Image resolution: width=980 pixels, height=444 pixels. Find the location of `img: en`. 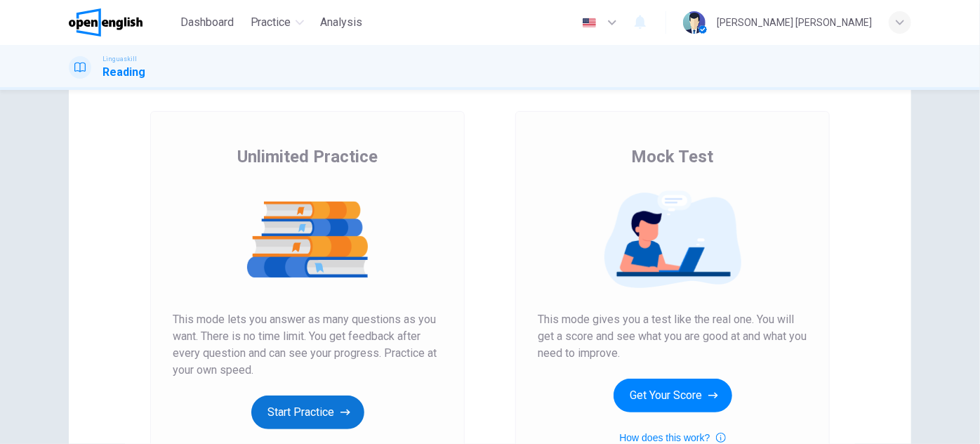

img: en is located at coordinates (589, 22).